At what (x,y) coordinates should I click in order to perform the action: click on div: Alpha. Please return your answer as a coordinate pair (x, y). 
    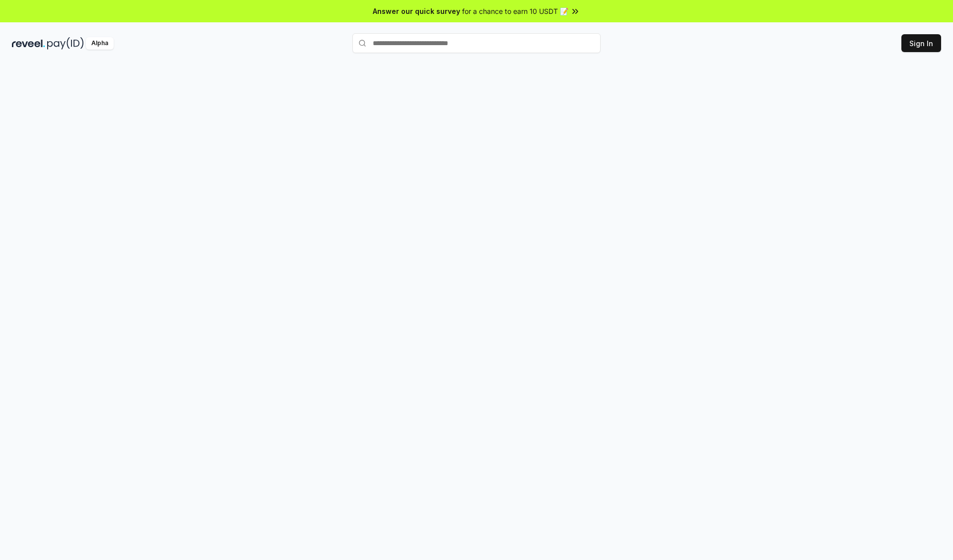
    Looking at the image, I should click on (100, 43).